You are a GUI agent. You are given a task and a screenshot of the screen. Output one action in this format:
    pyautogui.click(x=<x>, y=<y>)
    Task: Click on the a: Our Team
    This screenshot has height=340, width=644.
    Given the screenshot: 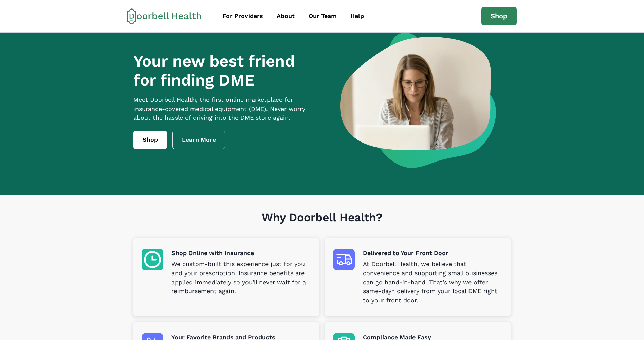 What is the action you would take?
    pyautogui.click(x=322, y=16)
    